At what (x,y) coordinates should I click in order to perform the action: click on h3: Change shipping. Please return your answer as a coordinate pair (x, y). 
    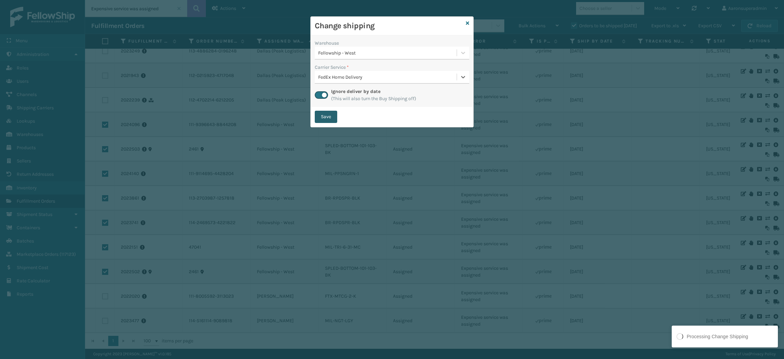
    Looking at the image, I should click on (389, 26).